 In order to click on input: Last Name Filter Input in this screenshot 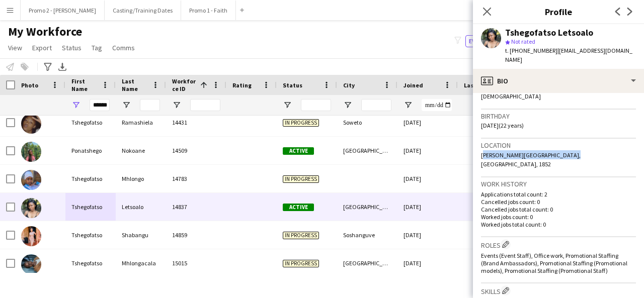, I will do `click(150, 105)`.